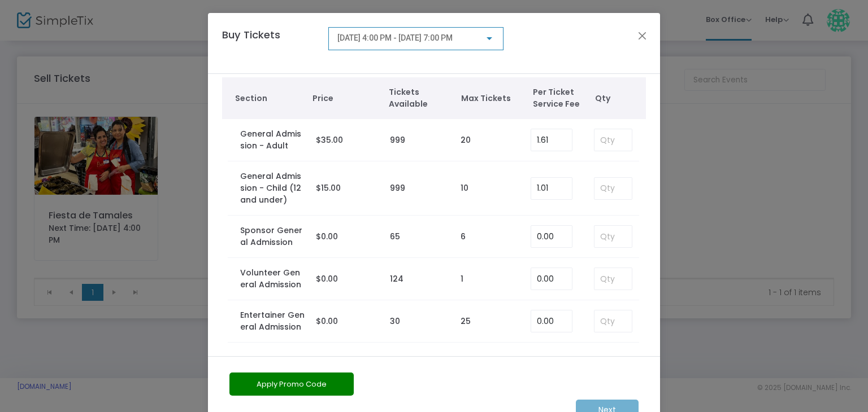  I want to click on button: Apply Promo Code, so click(292, 384).